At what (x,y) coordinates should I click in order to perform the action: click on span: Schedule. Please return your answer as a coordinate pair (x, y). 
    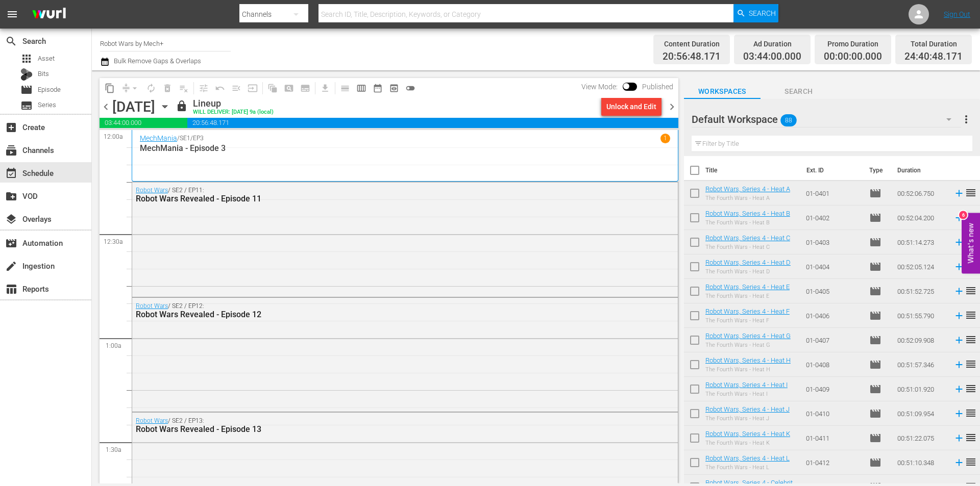
    Looking at the image, I should click on (11, 174).